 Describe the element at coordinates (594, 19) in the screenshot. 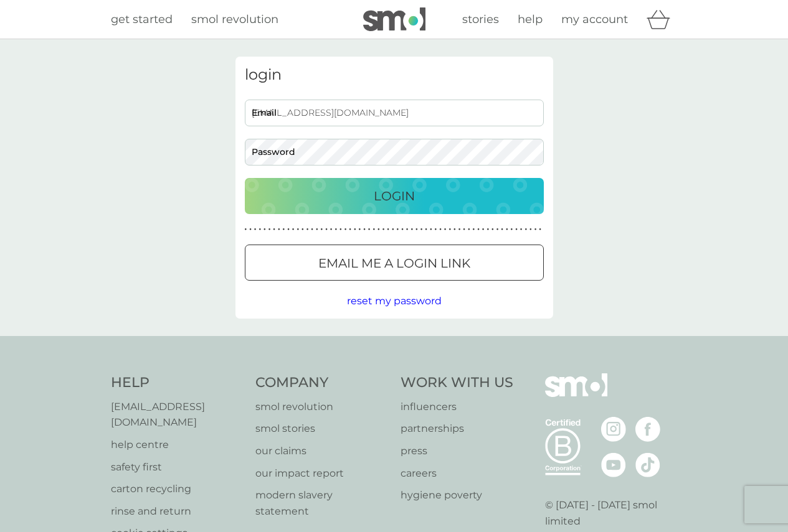

I see `a: my account` at that location.